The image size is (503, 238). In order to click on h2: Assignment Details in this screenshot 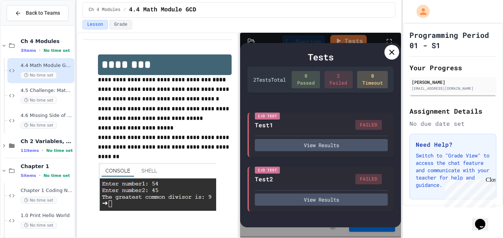, I will do `click(453, 111)`.